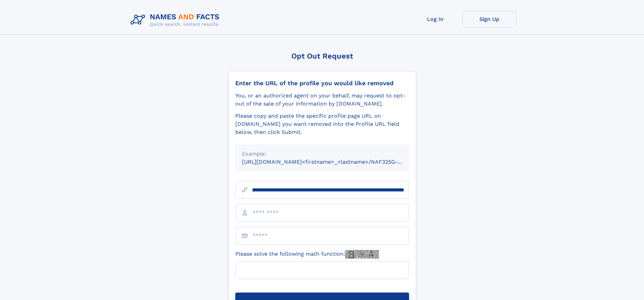 This screenshot has width=644, height=300. I want to click on div: You, or an authorized agent on your behalf, may request to opt-out of the sale of your informatio..., so click(322, 99).